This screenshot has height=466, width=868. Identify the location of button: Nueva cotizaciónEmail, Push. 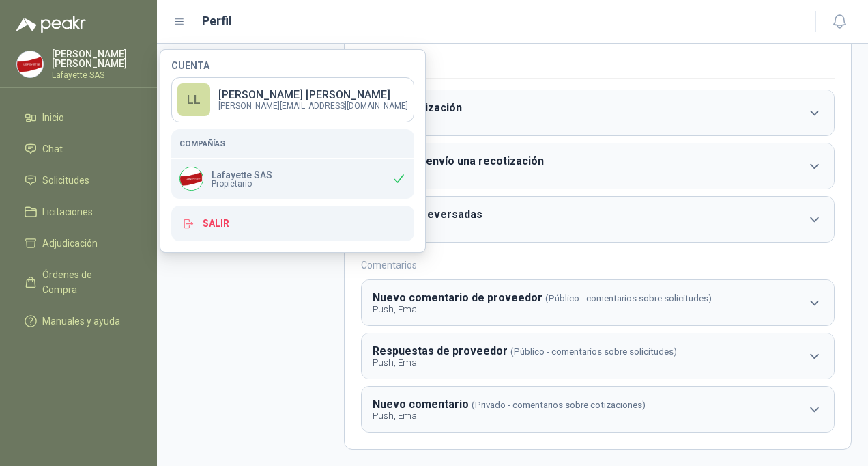
(598, 113).